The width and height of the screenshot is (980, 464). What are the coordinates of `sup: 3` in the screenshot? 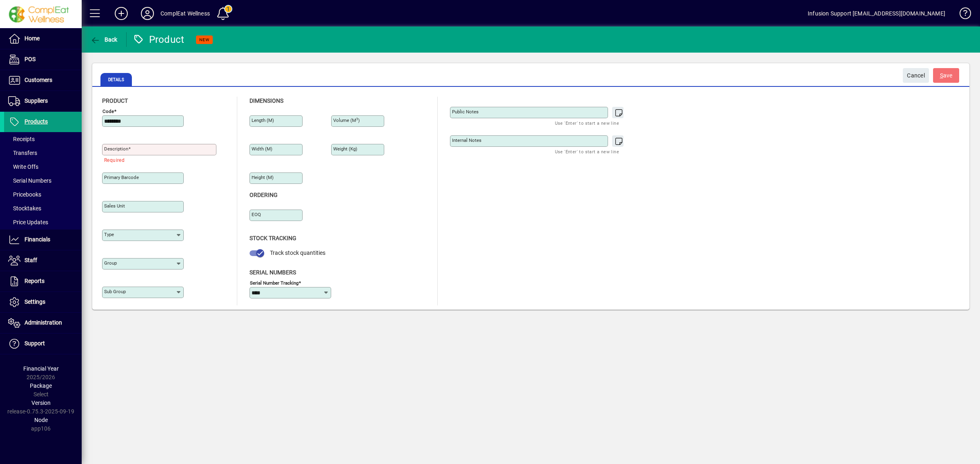 It's located at (357, 119).